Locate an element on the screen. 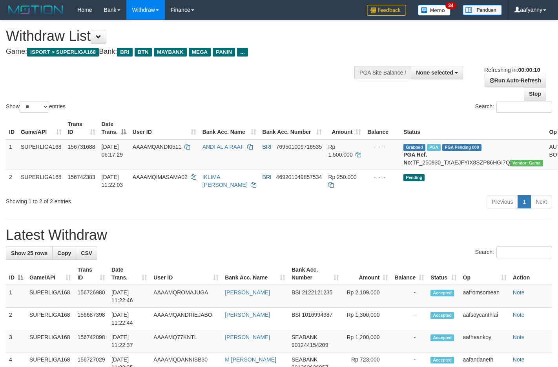 Image resolution: width=558 pixels, height=367 pixels. th: Balance: activate to sort column ascending is located at coordinates (409, 273).